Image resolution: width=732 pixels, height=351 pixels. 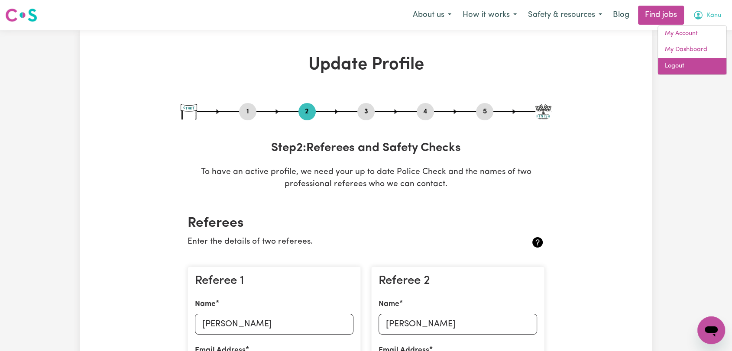 I want to click on h3: Referee 2, so click(x=458, y=281).